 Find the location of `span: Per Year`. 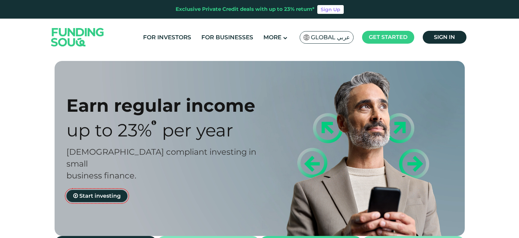

span: Per Year is located at coordinates (198, 130).